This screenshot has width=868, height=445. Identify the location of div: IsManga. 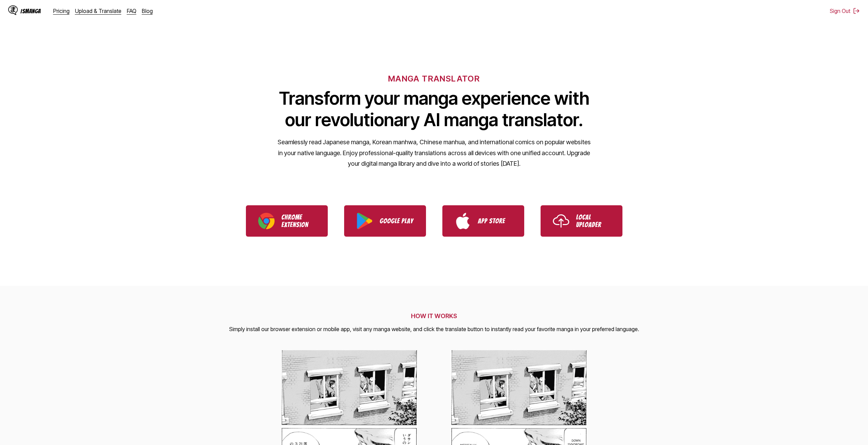
(31, 11).